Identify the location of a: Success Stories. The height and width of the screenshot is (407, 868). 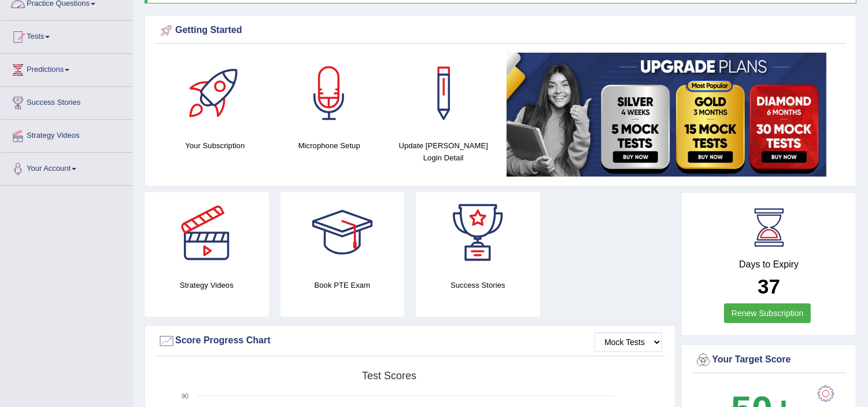
(67, 101).